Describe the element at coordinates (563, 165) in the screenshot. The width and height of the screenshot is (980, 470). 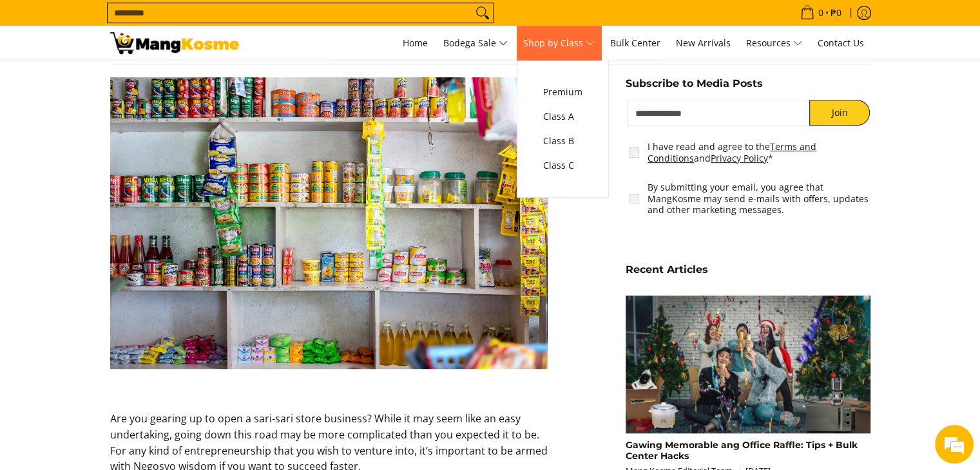
I see `a: Class C` at that location.